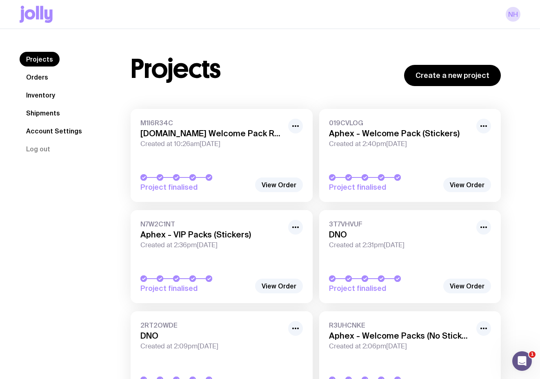  What do you see at coordinates (401, 123) in the screenshot?
I see `span: 019CVLOG` at bounding box center [401, 123].